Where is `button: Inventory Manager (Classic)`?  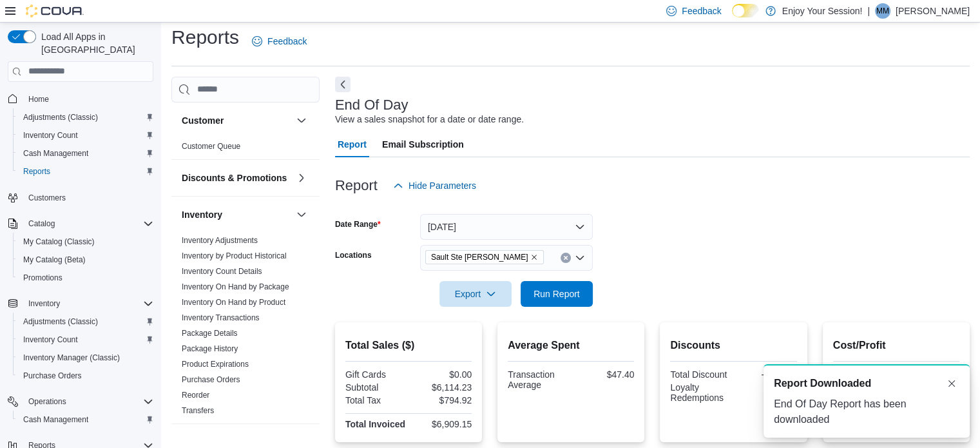
button: Inventory Manager (Classic) is located at coordinates (86, 358).